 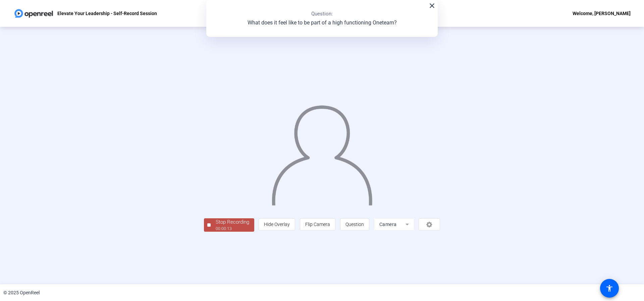 What do you see at coordinates (317, 224) in the screenshot?
I see `button: Flip Camera` at bounding box center [317, 224].